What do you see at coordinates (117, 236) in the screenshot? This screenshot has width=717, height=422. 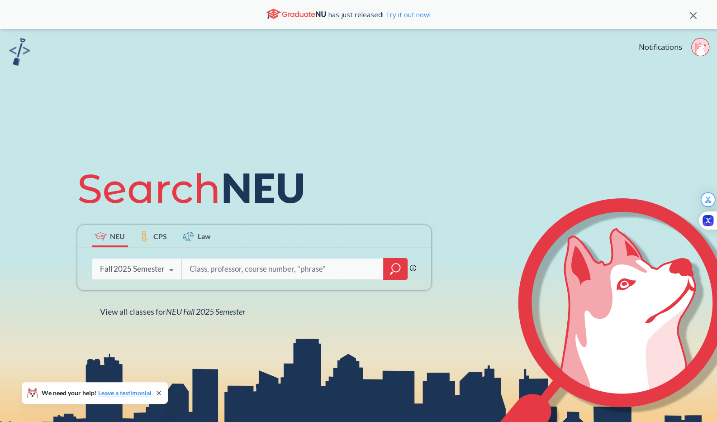 I see `span: NEU` at bounding box center [117, 236].